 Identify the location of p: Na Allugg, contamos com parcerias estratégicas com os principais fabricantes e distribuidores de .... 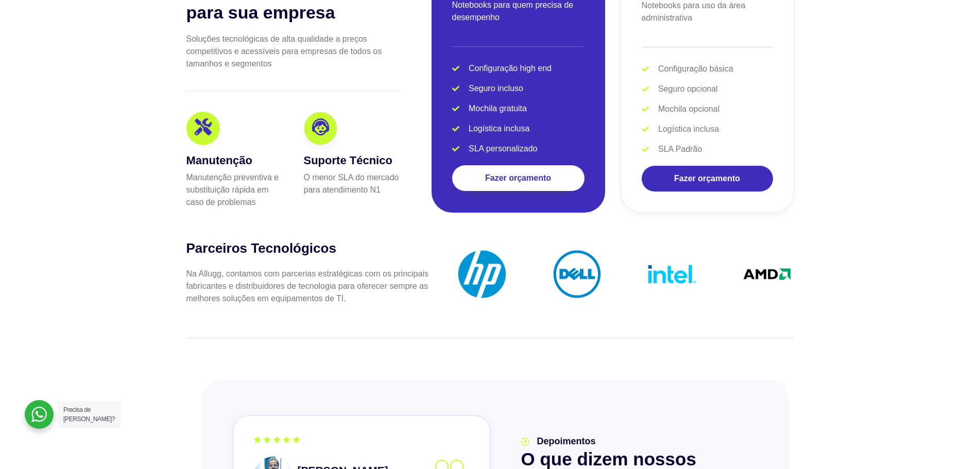
(308, 286).